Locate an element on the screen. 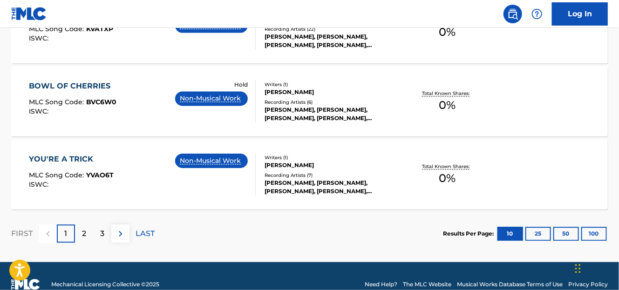  div: Help is located at coordinates (537, 14).